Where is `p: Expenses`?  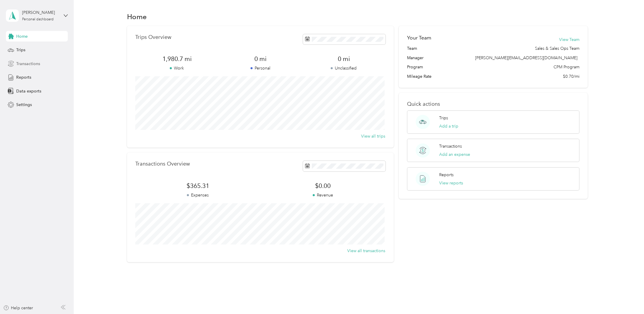
p: Expenses is located at coordinates (197, 195).